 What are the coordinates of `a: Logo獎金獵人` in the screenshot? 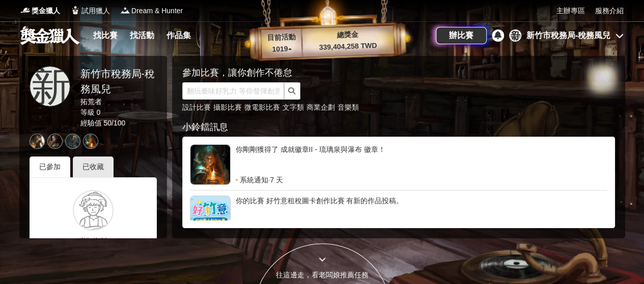 It's located at (41, 11).